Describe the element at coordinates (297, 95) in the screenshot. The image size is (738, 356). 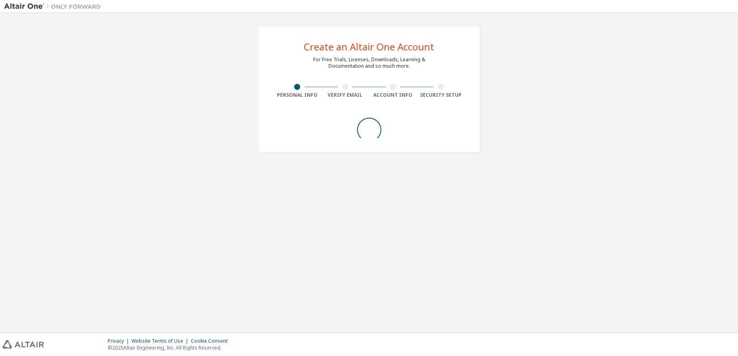
I see `div: Personal Info` at that location.